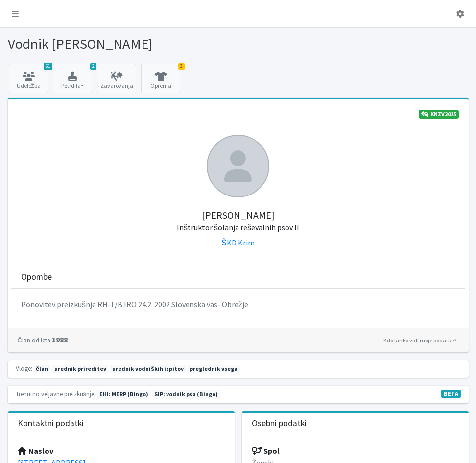 Image resolution: width=476 pixels, height=463 pixels. What do you see at coordinates (43, 340) in the screenshot?
I see `strong: 1988` at bounding box center [43, 340].